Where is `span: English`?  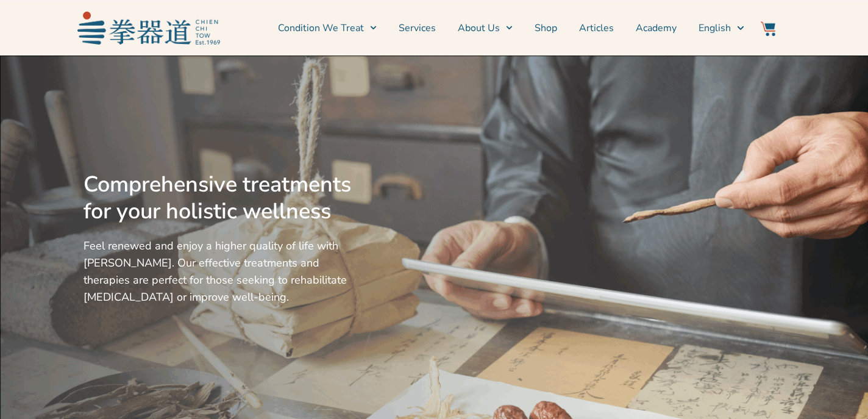
span: English is located at coordinates (714, 28).